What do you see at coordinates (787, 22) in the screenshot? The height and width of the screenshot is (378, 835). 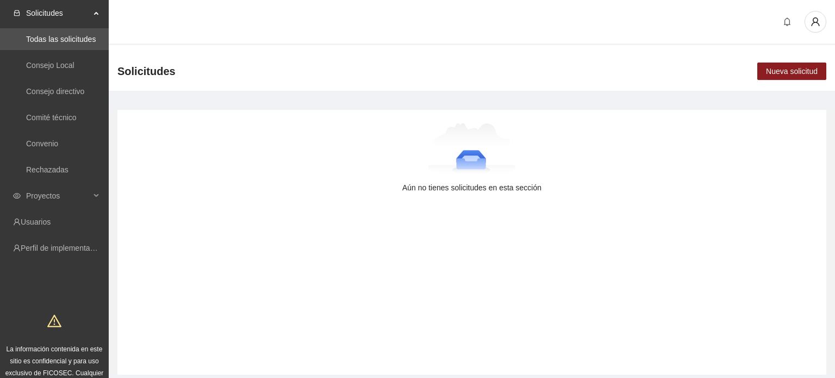 I see `button: bell` at bounding box center [787, 22].